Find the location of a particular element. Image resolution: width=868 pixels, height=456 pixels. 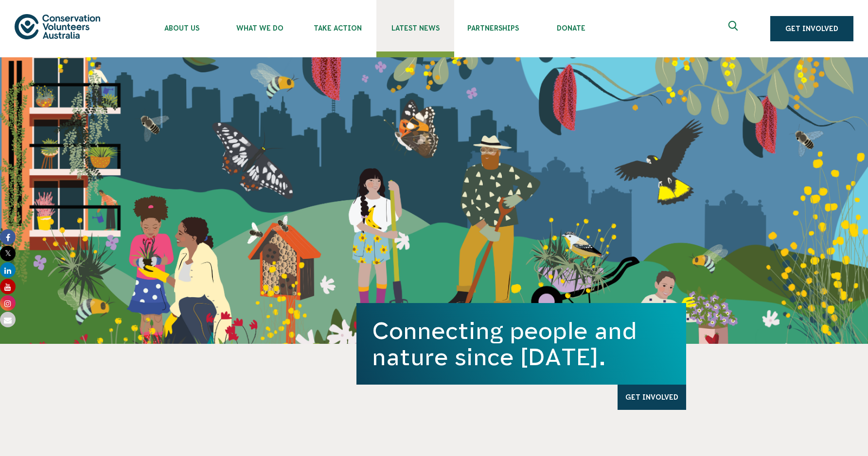

img: logo.svg is located at coordinates (57, 26).